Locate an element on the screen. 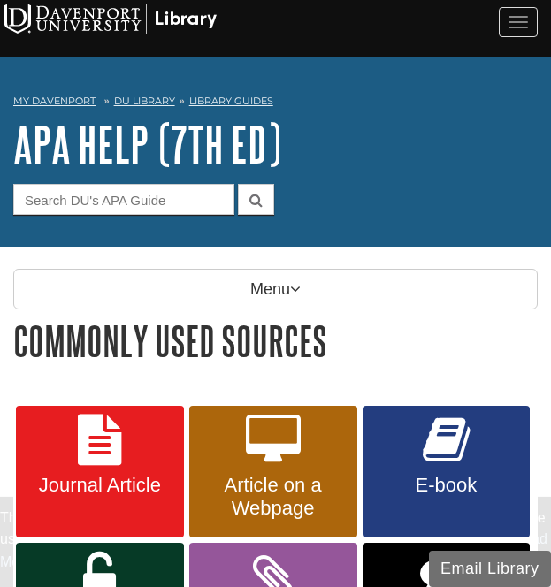 This screenshot has height=587, width=551. p: Menu is located at coordinates (275, 289).